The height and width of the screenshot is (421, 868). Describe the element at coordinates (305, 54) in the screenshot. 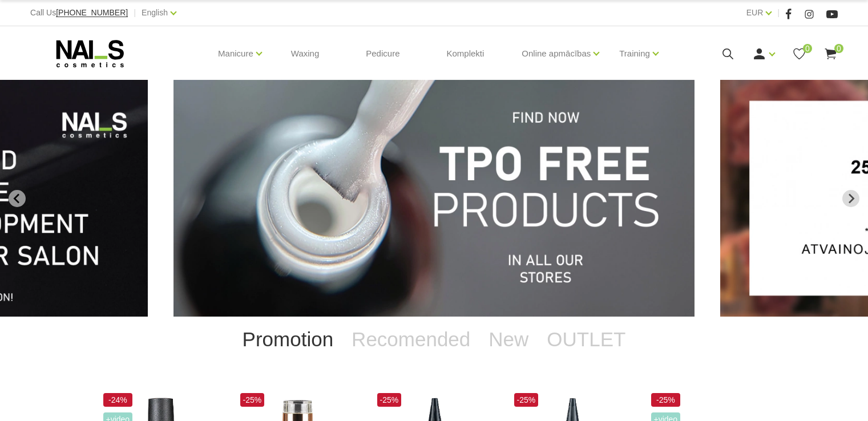

I see `a: Waxing` at that location.